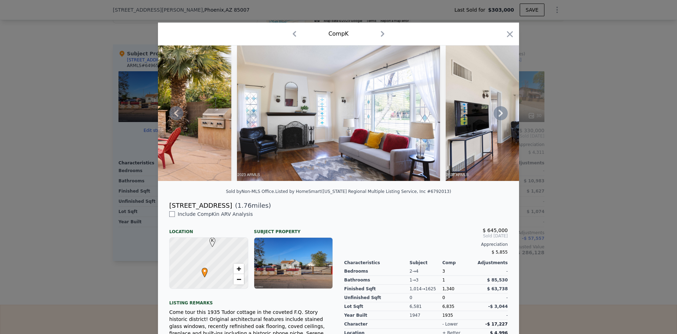 Image resolution: width=677 pixels, height=334 pixels. Describe the element at coordinates (426, 280) in the screenshot. I see `div: 1 → 3` at that location.